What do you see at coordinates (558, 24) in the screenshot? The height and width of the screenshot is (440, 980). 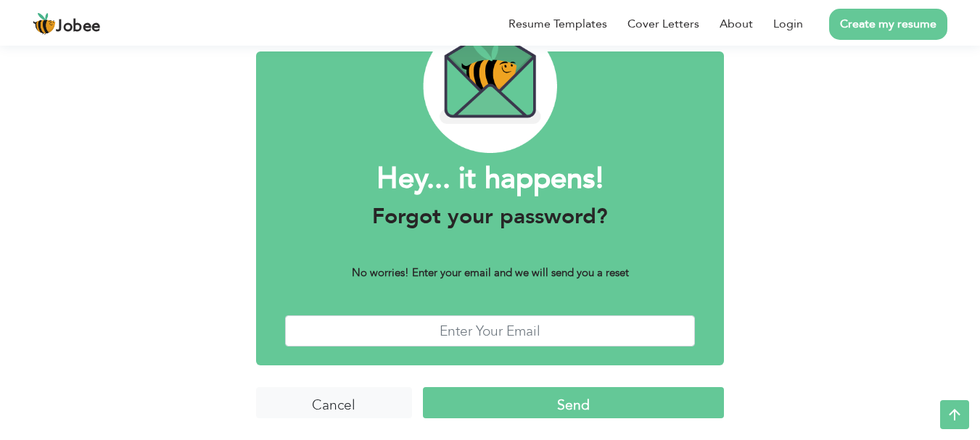 I see `a: Resume Templates` at bounding box center [558, 24].